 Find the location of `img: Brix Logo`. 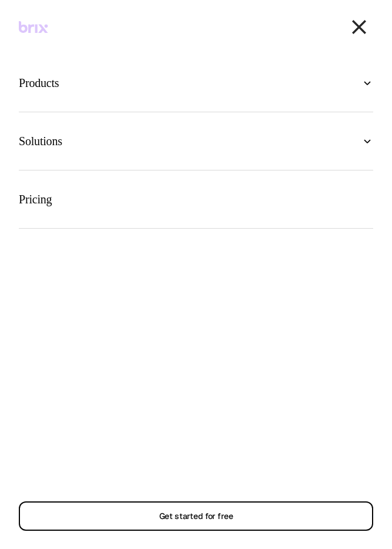

img: Brix Logo is located at coordinates (33, 27).